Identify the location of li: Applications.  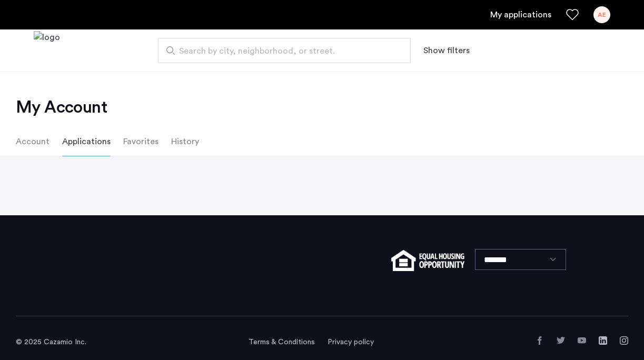
(86, 142).